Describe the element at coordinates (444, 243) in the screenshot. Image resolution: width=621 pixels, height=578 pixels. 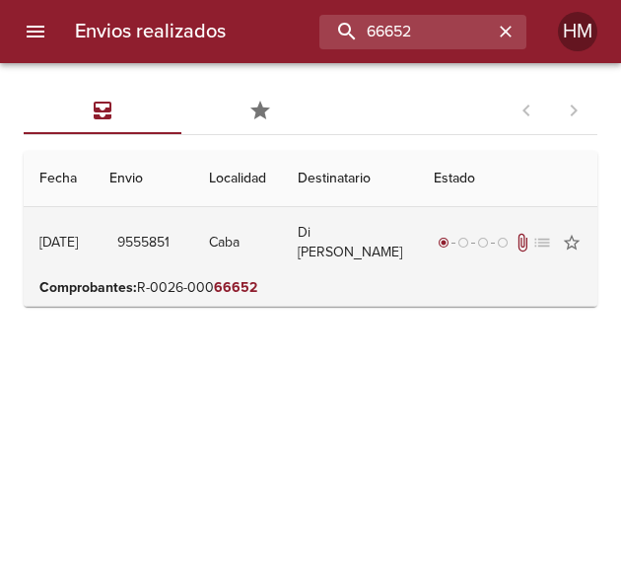
I see `span: radio_button_checked` at that location.